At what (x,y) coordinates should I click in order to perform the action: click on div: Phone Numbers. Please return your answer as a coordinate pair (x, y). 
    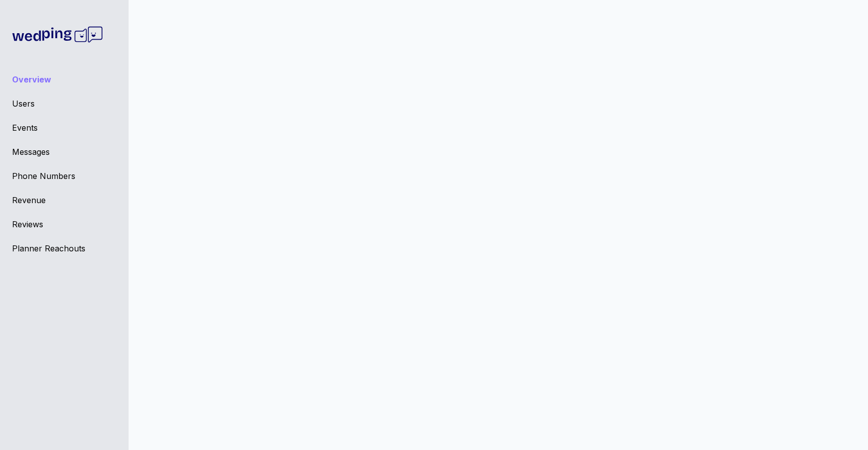
    Looking at the image, I should click on (64, 176).